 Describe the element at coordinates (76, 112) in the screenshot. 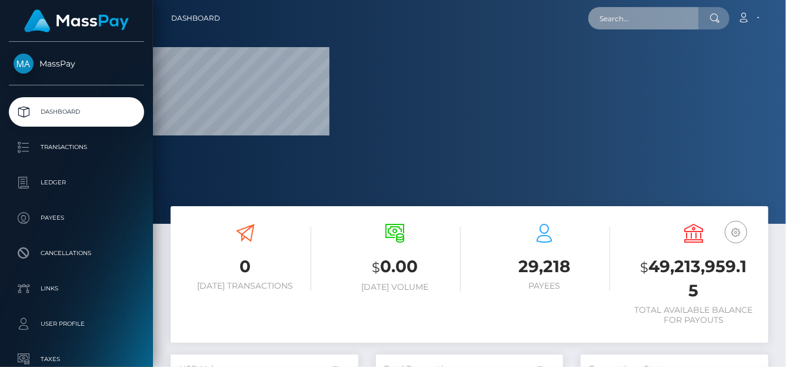

I see `p: Dashboard` at that location.